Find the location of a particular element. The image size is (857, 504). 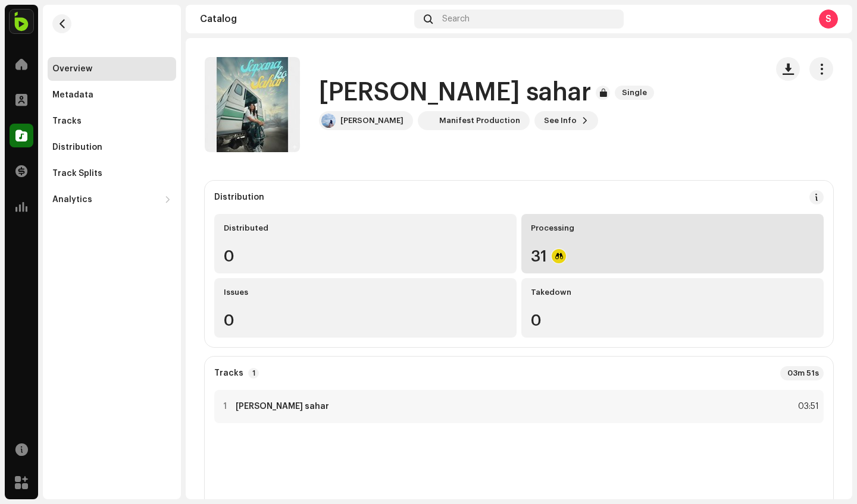

div: Takedown is located at coordinates (672, 293).